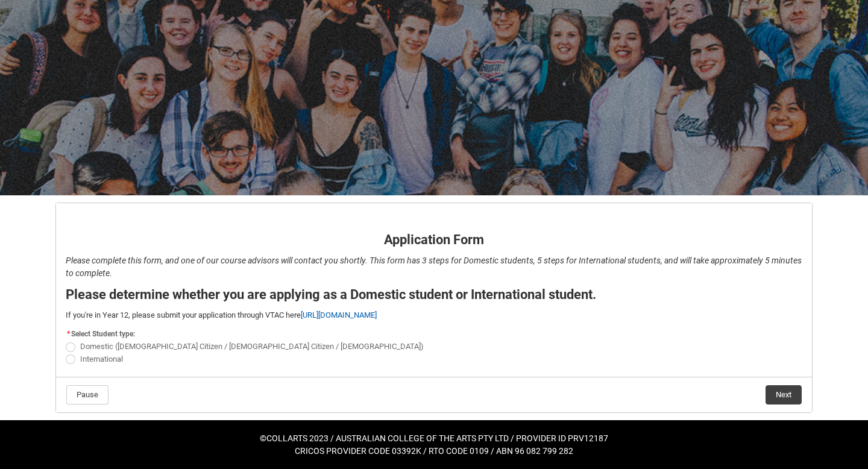  Describe the element at coordinates (331, 294) in the screenshot. I see `strong: Please determine whether you are applying as a Domestic student or International student.` at that location.